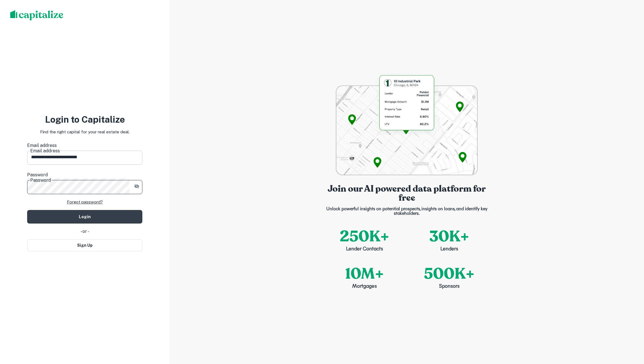 The width and height of the screenshot is (644, 364). I want to click on img: capitalize-logo.png, so click(36, 15).